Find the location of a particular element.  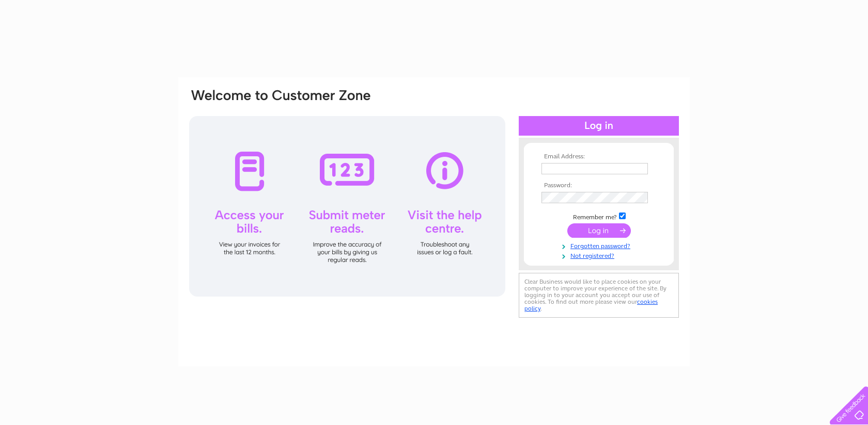

input: Submit is located at coordinates (598, 231).